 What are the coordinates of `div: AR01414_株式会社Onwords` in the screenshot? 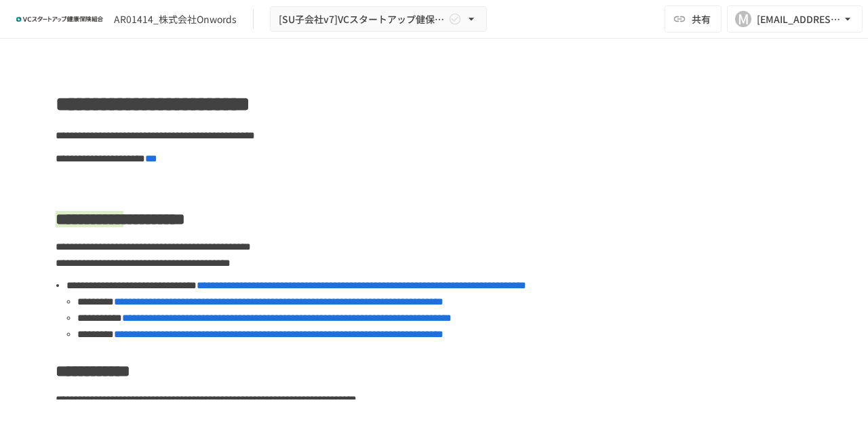 It's located at (175, 19).